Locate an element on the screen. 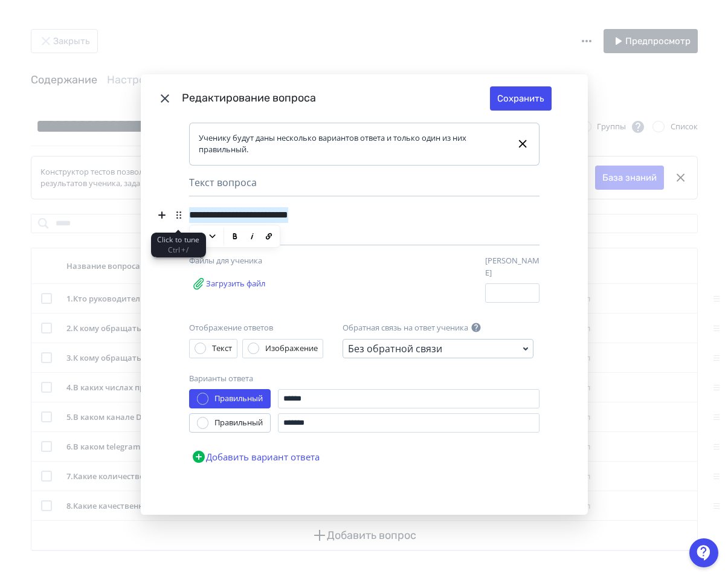 The height and width of the screenshot is (577, 728). div: Текст is located at coordinates (222, 348).